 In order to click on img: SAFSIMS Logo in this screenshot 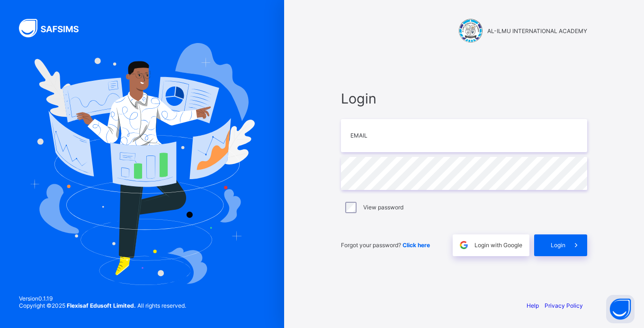, I will do `click(55, 28)`.